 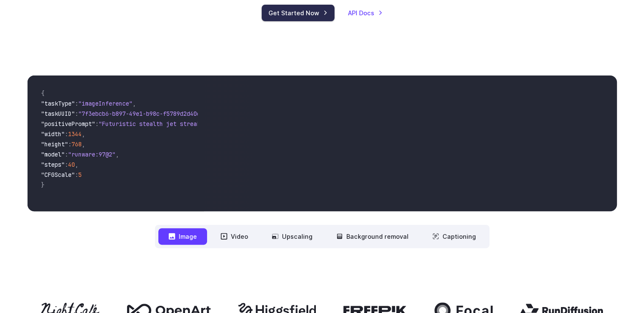 What do you see at coordinates (365, 13) in the screenshot?
I see `a: API Docs` at bounding box center [365, 13].